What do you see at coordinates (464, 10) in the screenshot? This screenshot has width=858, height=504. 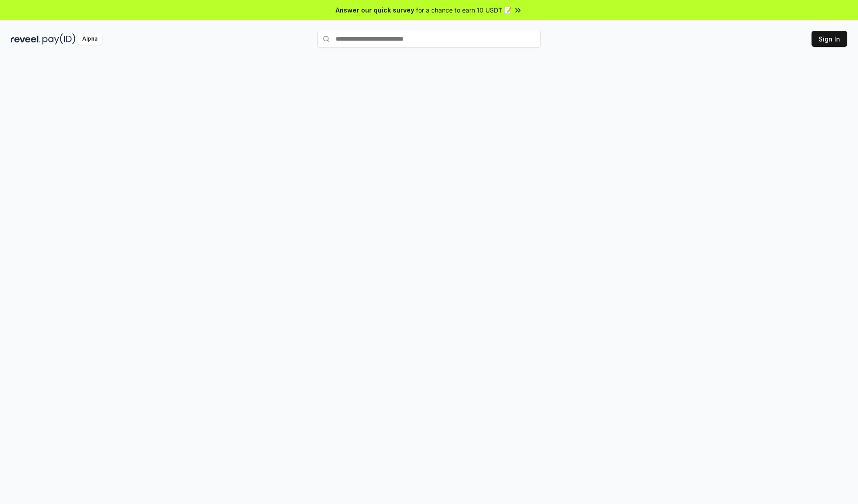 I see `span: for a chance to earn 10 USDT 📝` at bounding box center [464, 10].